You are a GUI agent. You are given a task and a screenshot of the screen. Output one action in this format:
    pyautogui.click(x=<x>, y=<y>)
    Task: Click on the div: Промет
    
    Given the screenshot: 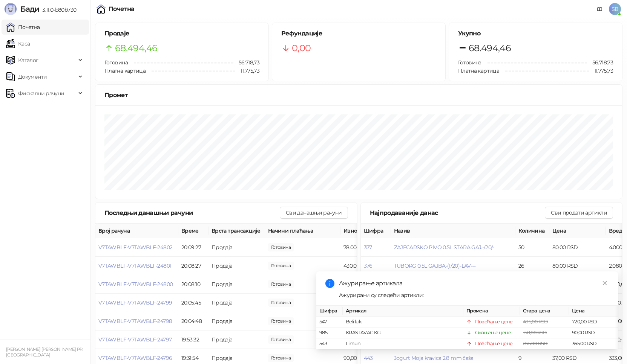 What is the action you would take?
    pyautogui.click(x=359, y=95)
    